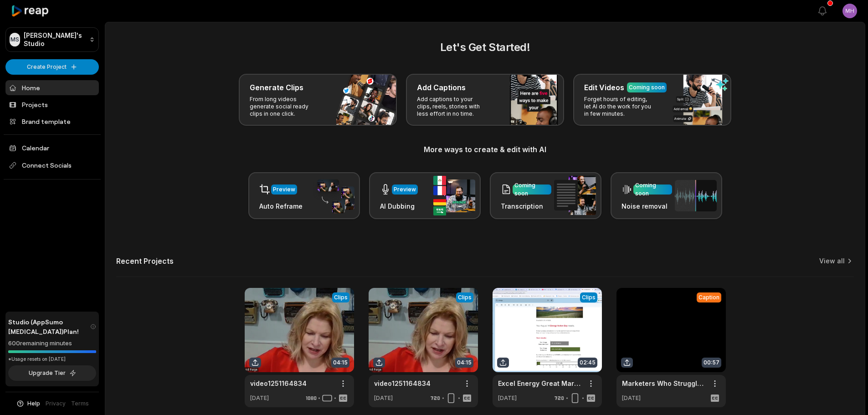 This screenshot has width=868, height=415. What do you see at coordinates (441, 87) in the screenshot?
I see `h3: Add Captions` at bounding box center [441, 87].